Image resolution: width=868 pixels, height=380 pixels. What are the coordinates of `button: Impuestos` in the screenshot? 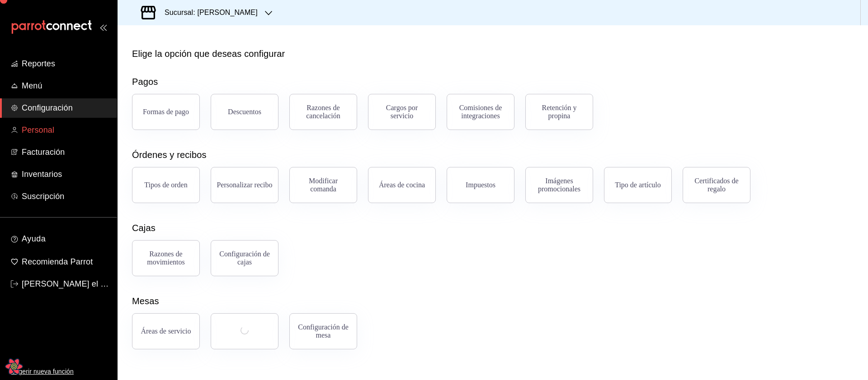 It's located at (481, 185).